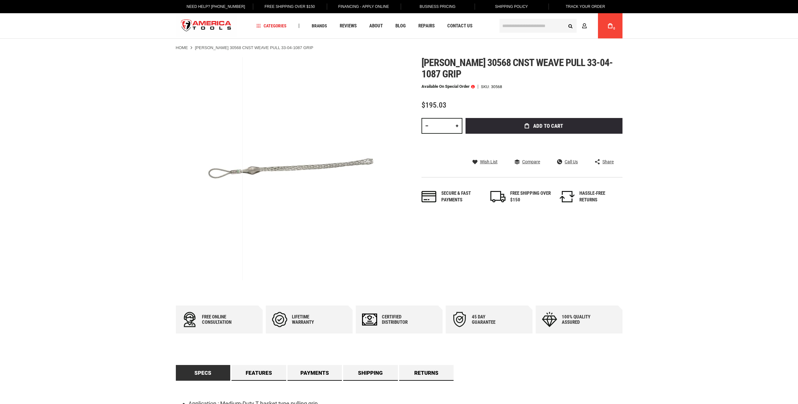 This screenshot has height=404, width=798. What do you see at coordinates (531, 197) in the screenshot?
I see `div: FREE SHIPPING OVER $150` at bounding box center [531, 197].